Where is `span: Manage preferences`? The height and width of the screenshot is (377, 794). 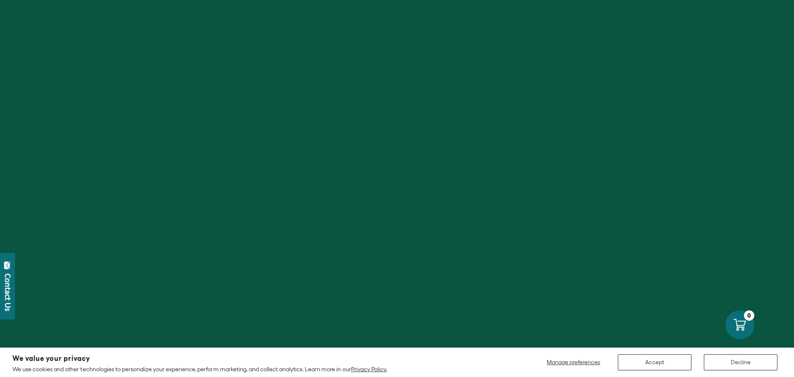
span: Manage preferences is located at coordinates (573, 362).